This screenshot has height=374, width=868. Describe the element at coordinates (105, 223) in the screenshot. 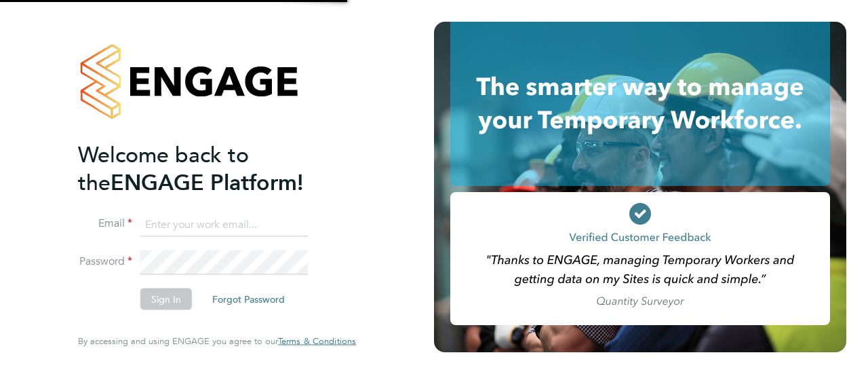

I see `label: Email` at that location.